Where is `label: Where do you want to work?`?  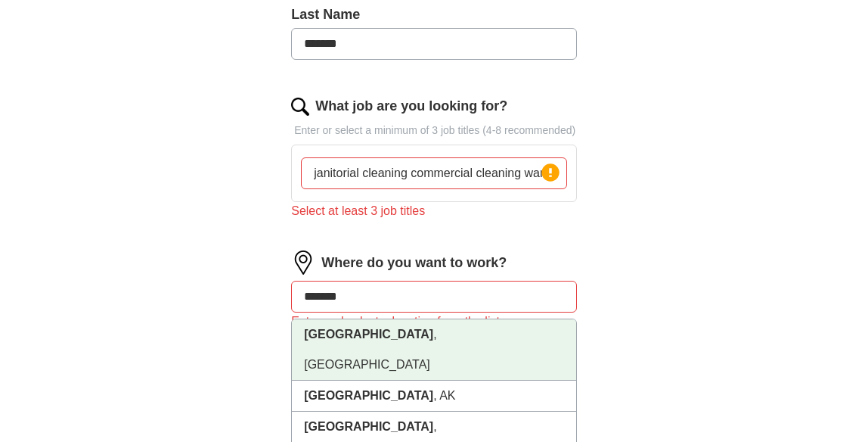
label: Where do you want to work? is located at coordinates (413, 262).